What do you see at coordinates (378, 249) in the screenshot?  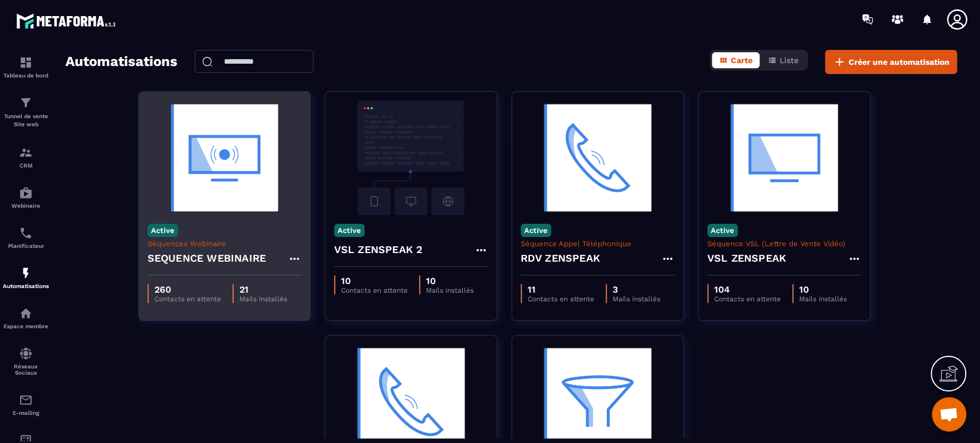 I see `h4: VSL ZENSPEAK 2` at bounding box center [378, 249].